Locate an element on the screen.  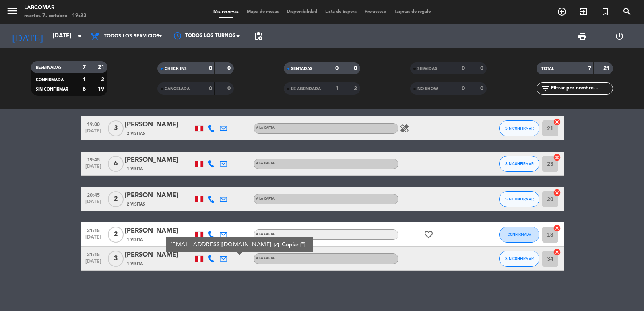
span: RE AGENDADA is located at coordinates (306, 89).